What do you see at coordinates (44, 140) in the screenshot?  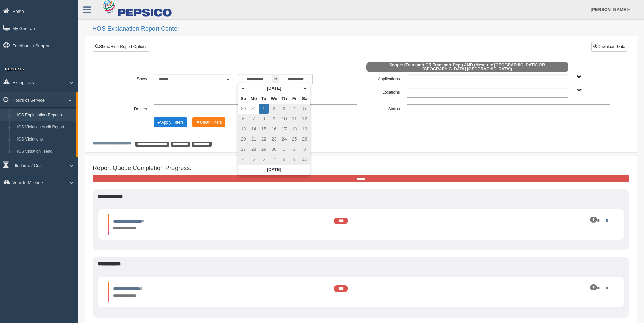 I see `a: HOS Violations` at bounding box center [44, 140].